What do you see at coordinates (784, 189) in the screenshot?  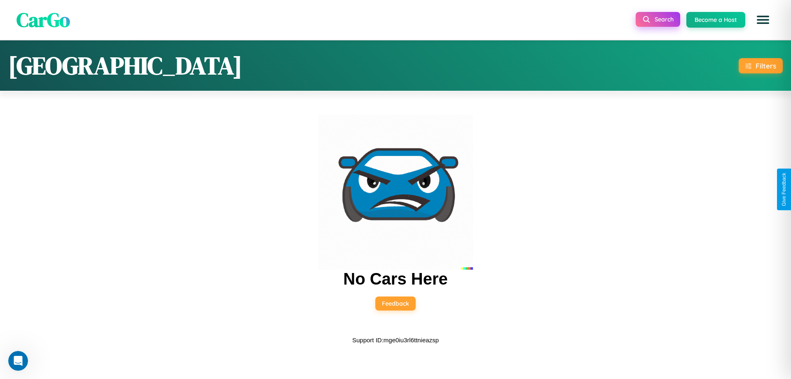 I see `div: Give Feedback` at bounding box center [784, 189].